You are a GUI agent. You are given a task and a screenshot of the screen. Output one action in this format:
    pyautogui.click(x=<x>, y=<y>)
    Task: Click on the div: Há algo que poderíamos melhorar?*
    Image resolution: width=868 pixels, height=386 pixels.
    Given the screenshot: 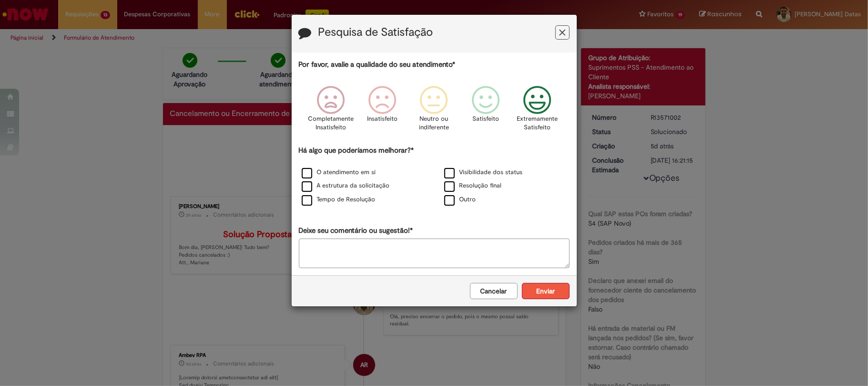 What is the action you would take?
    pyautogui.click(x=434, y=176)
    